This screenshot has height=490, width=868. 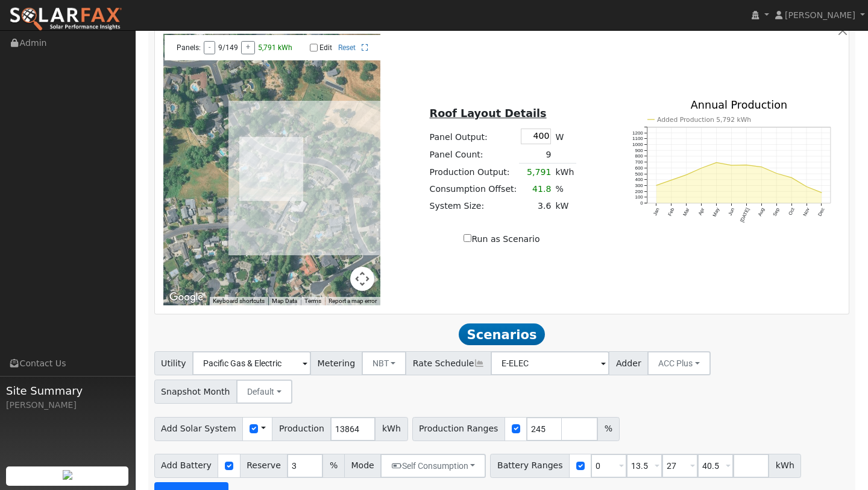 What do you see at coordinates (792, 212) in the screenshot?
I see `text: Oct` at bounding box center [792, 212].